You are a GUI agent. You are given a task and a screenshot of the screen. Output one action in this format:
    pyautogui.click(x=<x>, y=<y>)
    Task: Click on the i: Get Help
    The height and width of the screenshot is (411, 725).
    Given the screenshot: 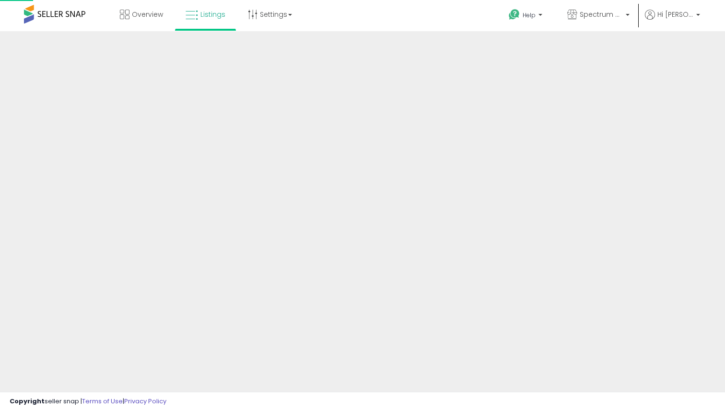 What is the action you would take?
    pyautogui.click(x=514, y=14)
    